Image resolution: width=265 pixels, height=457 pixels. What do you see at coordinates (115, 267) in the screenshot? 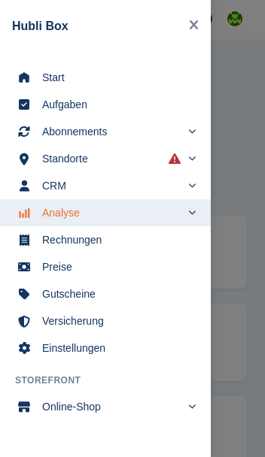
I see `span: Preise` at bounding box center [115, 267].